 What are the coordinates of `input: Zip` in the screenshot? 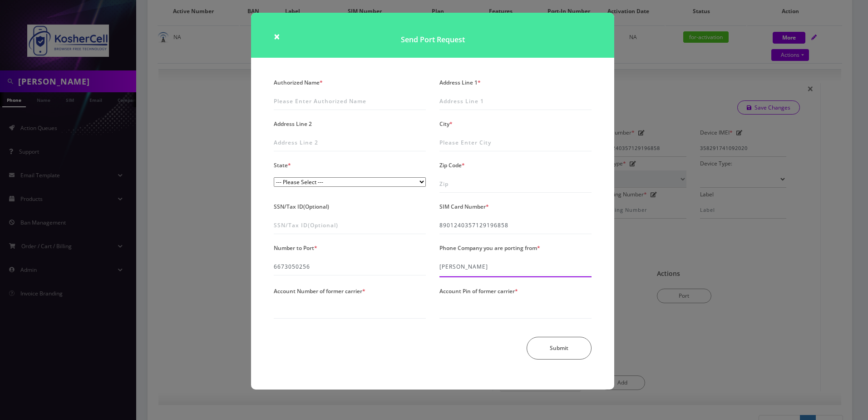 It's located at (516, 184).